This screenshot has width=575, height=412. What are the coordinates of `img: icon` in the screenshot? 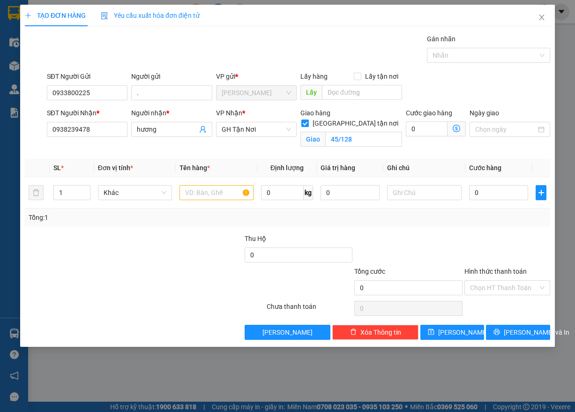 It's located at (104, 16).